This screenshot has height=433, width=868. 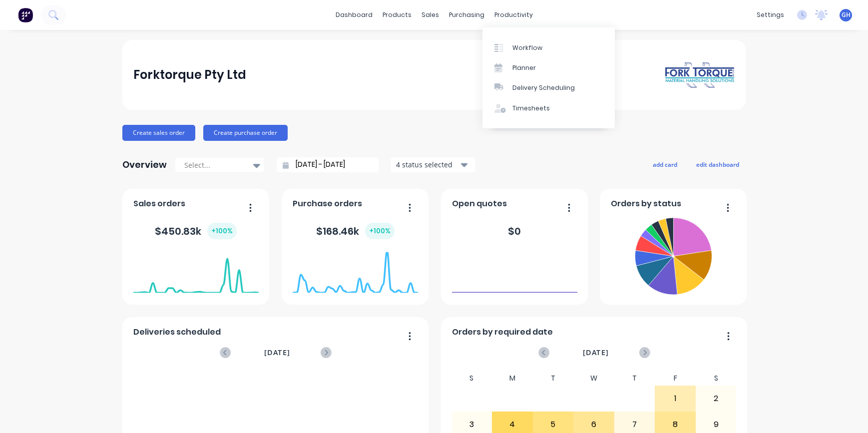 What do you see at coordinates (245, 133) in the screenshot?
I see `button: Create purchase order` at bounding box center [245, 133].